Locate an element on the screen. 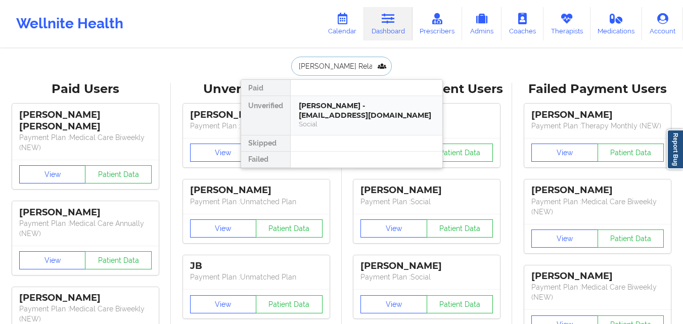 The height and width of the screenshot is (324, 683). a: Account is located at coordinates (662, 24).